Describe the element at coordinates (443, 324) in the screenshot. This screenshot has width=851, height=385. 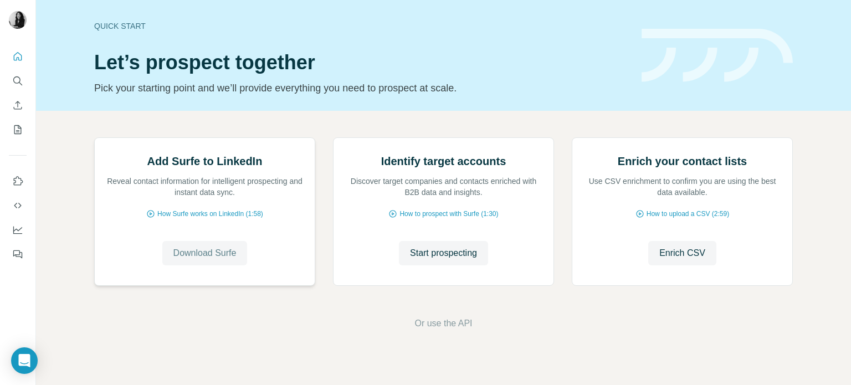
I see `span: Or use the API` at that location.